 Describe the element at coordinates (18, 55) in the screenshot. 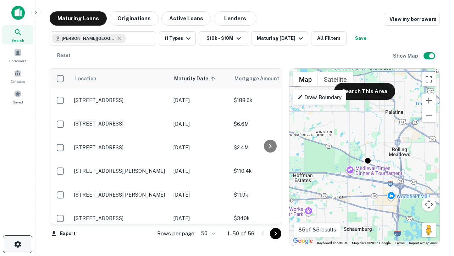

I see `div: Borrowers` at that location.